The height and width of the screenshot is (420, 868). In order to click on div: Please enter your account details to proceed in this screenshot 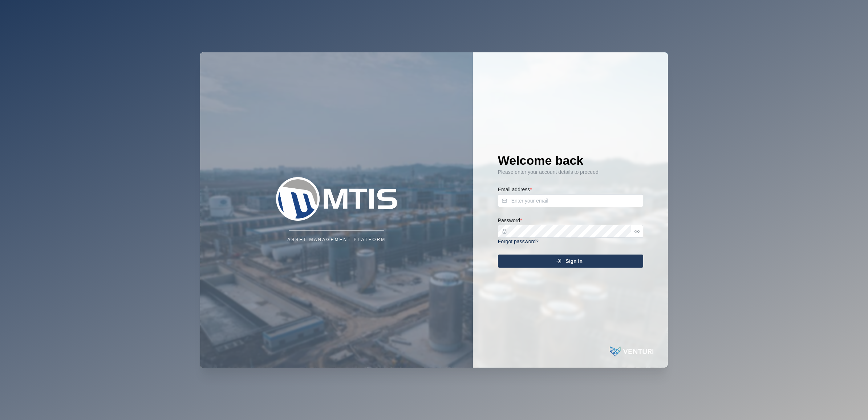, I will do `click(571, 173)`.